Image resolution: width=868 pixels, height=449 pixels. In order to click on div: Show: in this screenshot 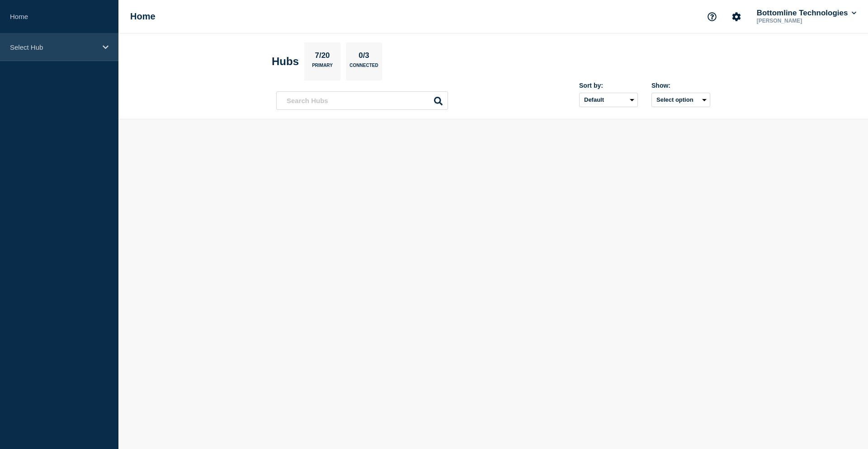, I will do `click(681, 86)`.